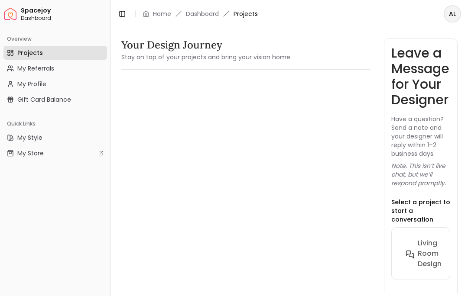  What do you see at coordinates (452, 14) in the screenshot?
I see `button: AL` at bounding box center [452, 14].